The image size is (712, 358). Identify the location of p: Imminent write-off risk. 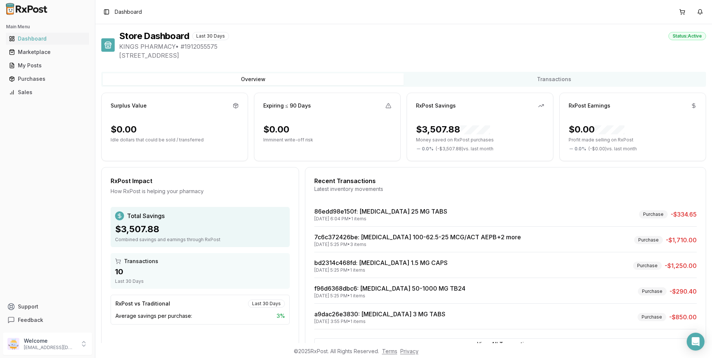
(327, 140).